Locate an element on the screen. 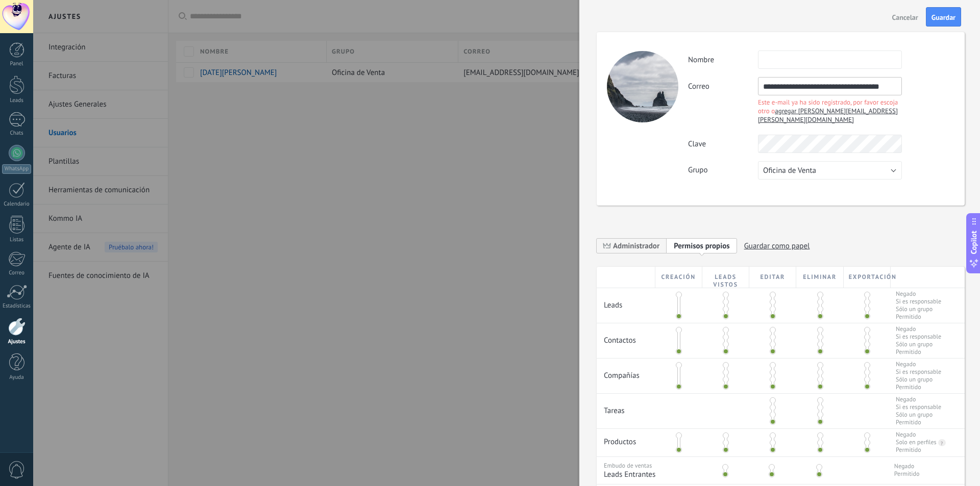 The image size is (980, 486). span: Cancelar is located at coordinates (905, 18).